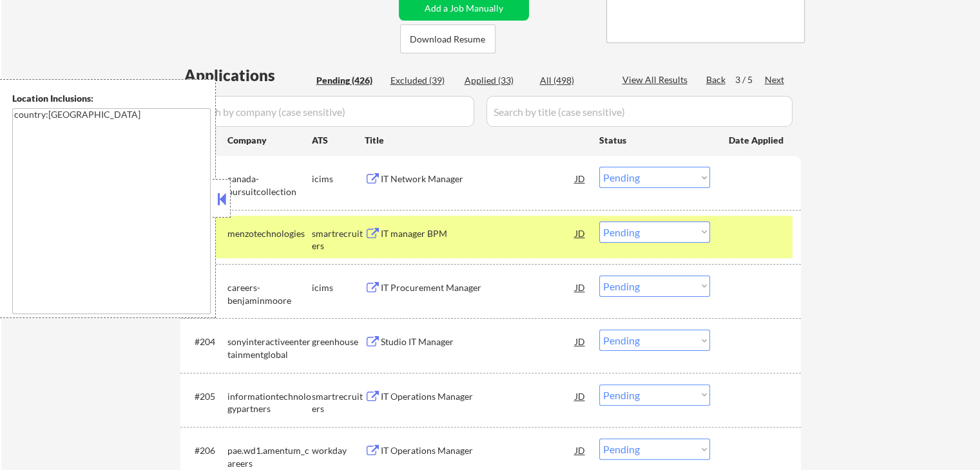  Describe the element at coordinates (757, 140) in the screenshot. I see `div: Date Applied` at that location.